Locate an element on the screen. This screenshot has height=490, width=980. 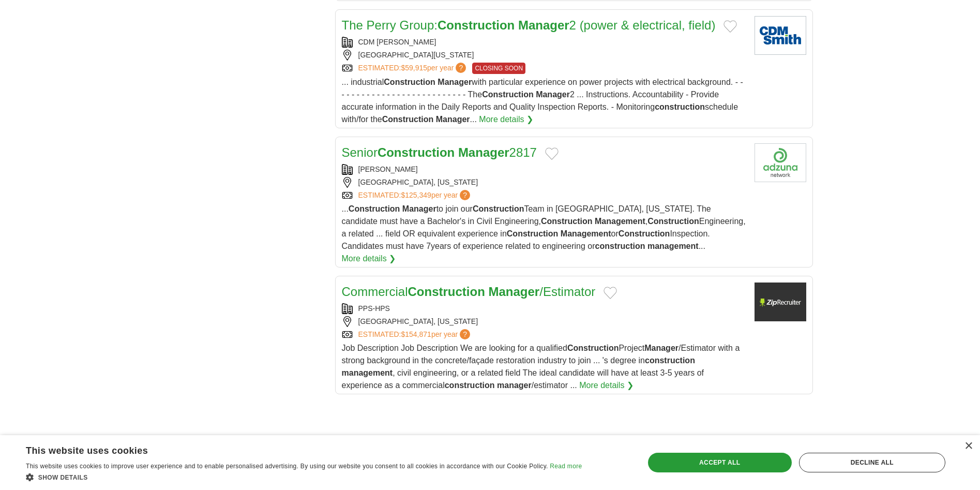
div: Accept all is located at coordinates (720, 463).